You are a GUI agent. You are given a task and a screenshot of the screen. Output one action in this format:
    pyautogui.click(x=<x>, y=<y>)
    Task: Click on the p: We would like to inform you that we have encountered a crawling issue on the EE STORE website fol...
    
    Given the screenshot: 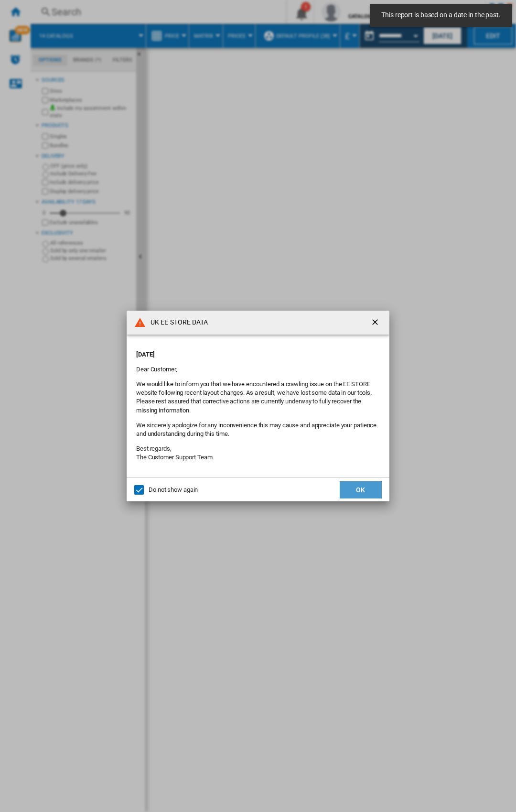 What is the action you would take?
    pyautogui.click(x=258, y=397)
    